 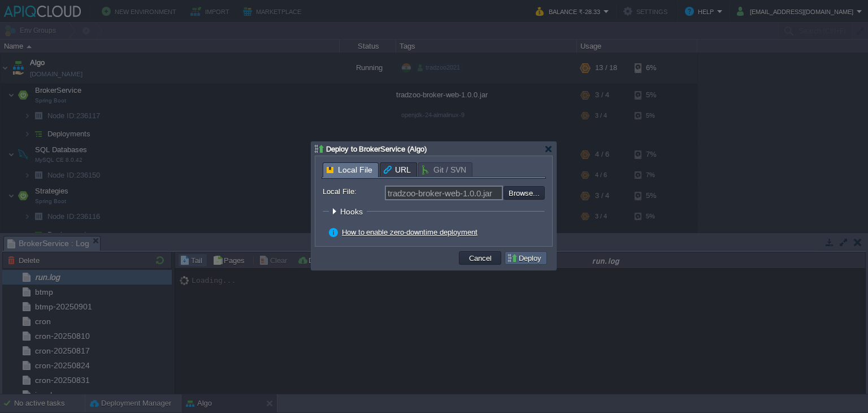 I want to click on span: Hooks, so click(x=353, y=212).